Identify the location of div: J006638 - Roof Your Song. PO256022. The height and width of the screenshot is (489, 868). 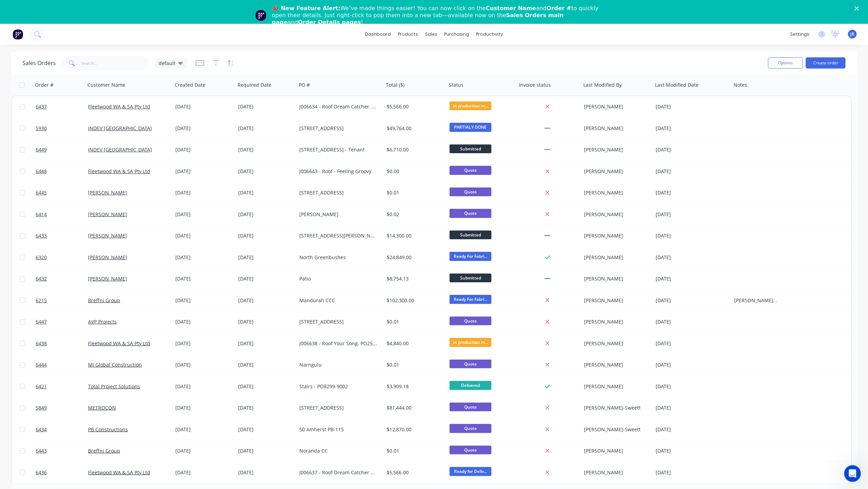
(338, 343).